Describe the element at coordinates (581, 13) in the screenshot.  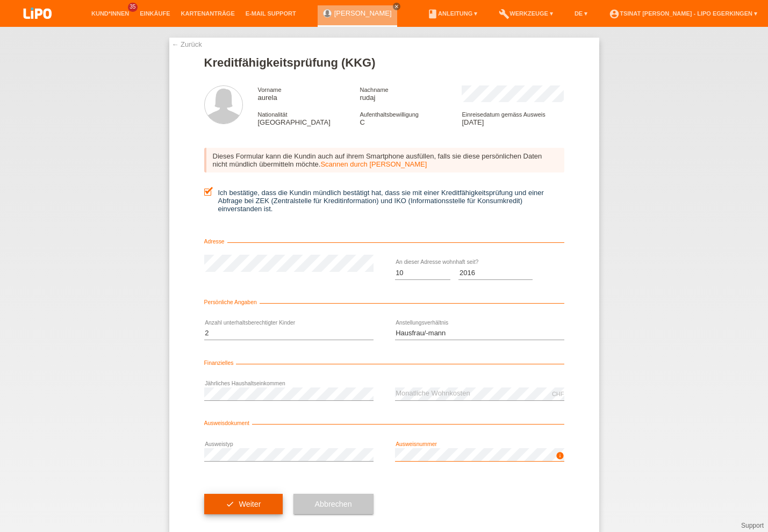
I see `a: DE ▾` at that location.